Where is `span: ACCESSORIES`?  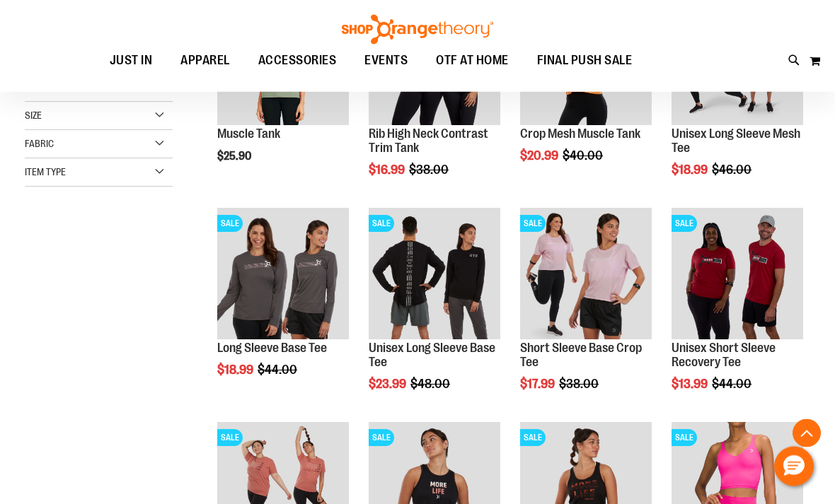 span: ACCESSORIES is located at coordinates (297, 60).